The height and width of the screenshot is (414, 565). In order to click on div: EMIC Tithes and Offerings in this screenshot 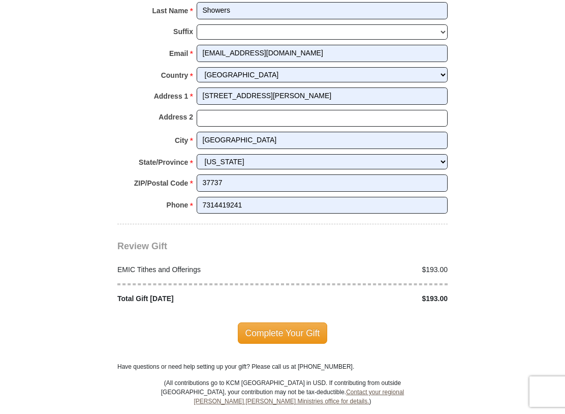, I will do `click(198, 269)`.